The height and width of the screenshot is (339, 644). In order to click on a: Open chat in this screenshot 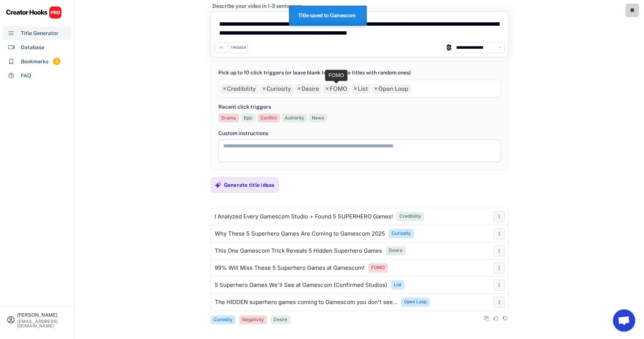, I will do `click(624, 321)`.